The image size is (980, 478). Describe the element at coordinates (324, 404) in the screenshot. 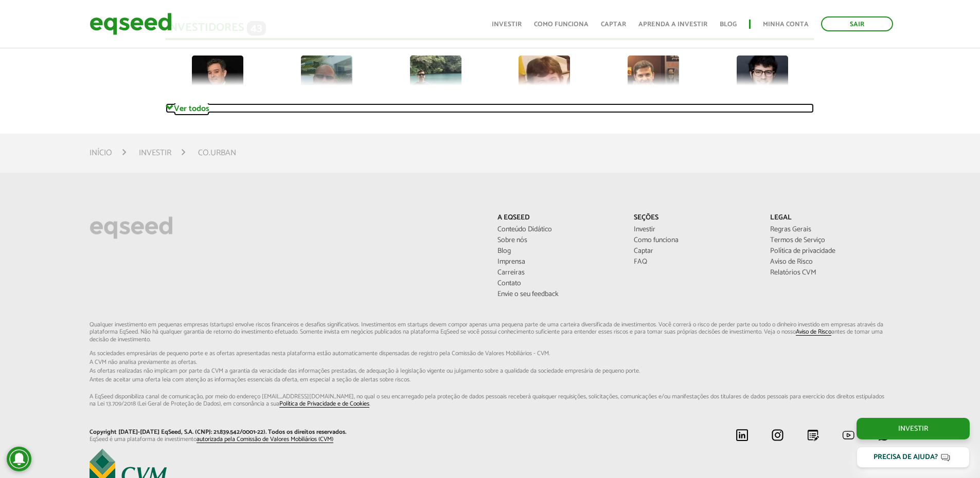

I see `a: Política de Privacidade e de Cookies` at that location.